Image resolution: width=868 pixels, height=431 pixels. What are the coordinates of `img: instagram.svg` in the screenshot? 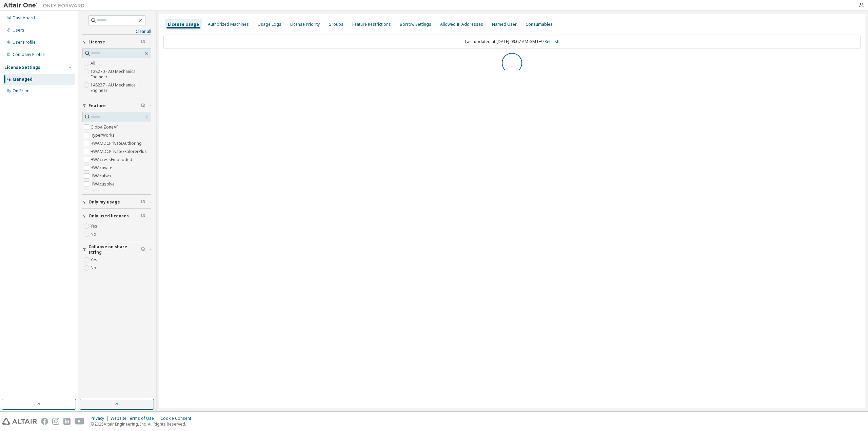 It's located at (56, 421).